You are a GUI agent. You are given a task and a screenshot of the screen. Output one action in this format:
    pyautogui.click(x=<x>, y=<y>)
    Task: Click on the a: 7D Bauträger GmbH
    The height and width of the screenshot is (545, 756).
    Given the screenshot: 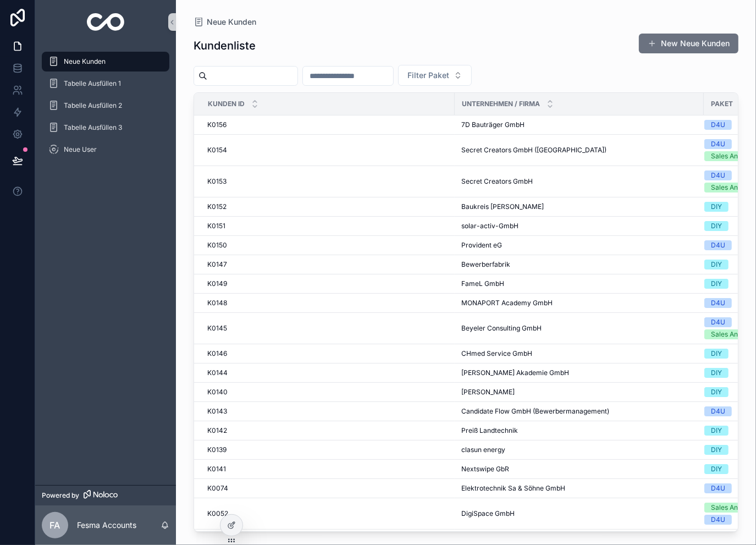 What is the action you would take?
    pyautogui.click(x=579, y=125)
    